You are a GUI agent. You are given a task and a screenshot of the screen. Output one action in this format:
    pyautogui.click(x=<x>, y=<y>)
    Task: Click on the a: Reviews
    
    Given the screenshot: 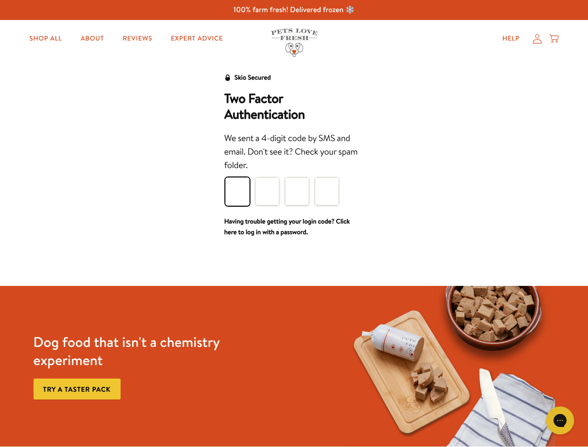 What is the action you would take?
    pyautogui.click(x=137, y=39)
    